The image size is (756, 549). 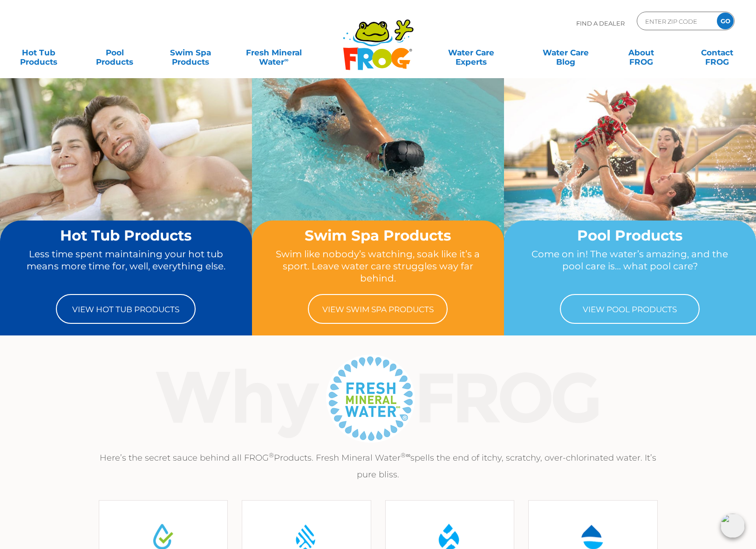 What do you see at coordinates (566, 53) in the screenshot?
I see `a: Water CareBlog` at bounding box center [566, 53].